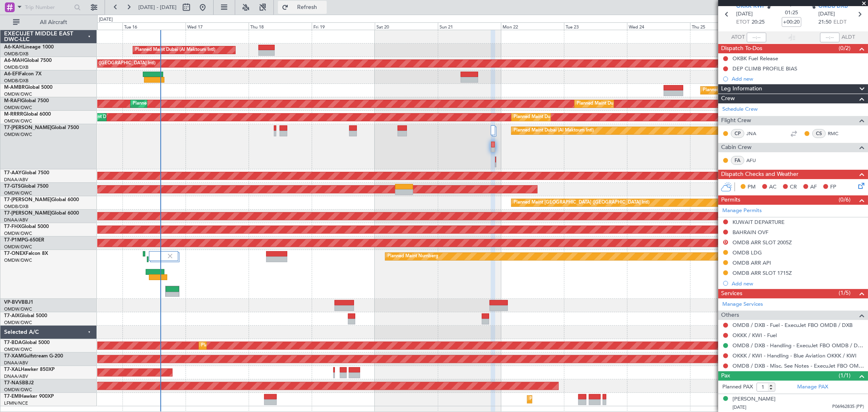 This screenshot has width=868, height=412. What do you see at coordinates (29, 47) in the screenshot?
I see `a: A6-KAHLineage 1000` at bounding box center [29, 47].